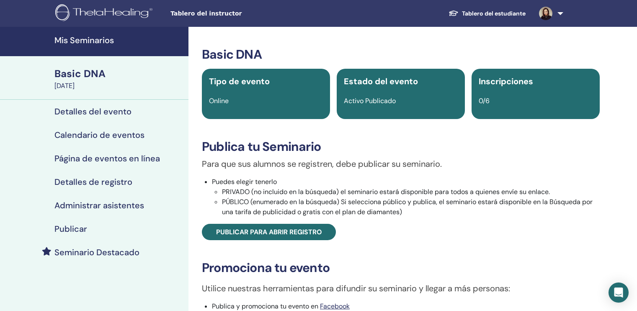 This screenshot has height=311, width=637. What do you see at coordinates (484, 100) in the screenshot?
I see `span: 0/6` at bounding box center [484, 100].